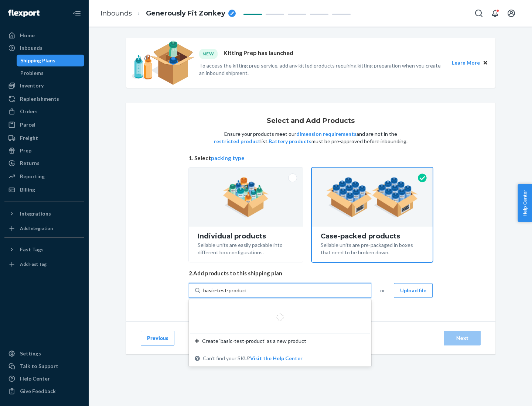 The image size is (532, 406). What do you see at coordinates (39, 366) in the screenshot?
I see `div: Talk to Support` at bounding box center [39, 366].